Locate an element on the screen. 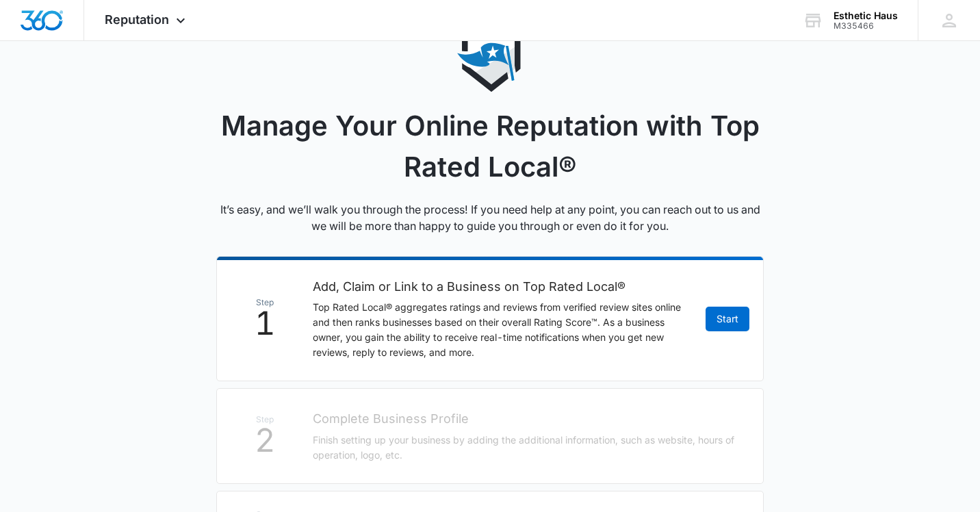 This screenshot has width=980, height=512. div: account id is located at coordinates (866, 26).